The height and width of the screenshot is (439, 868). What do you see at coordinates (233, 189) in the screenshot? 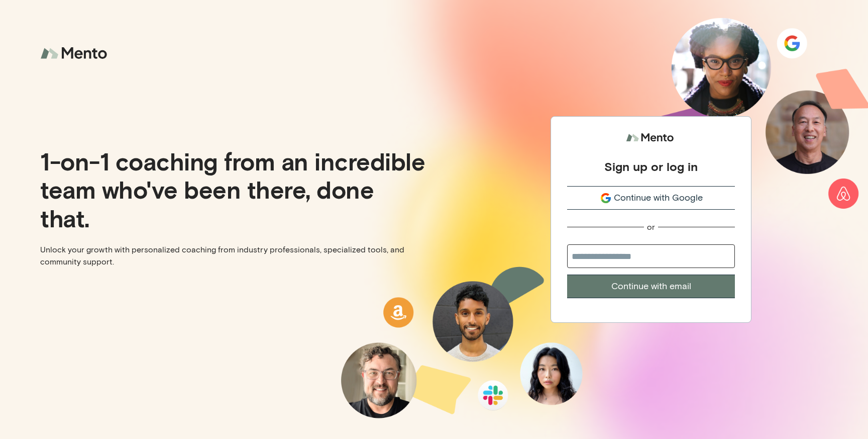
I see `p: 1-on-1 coaching from an incredible team who've been there, done that.` at bounding box center [233, 189].